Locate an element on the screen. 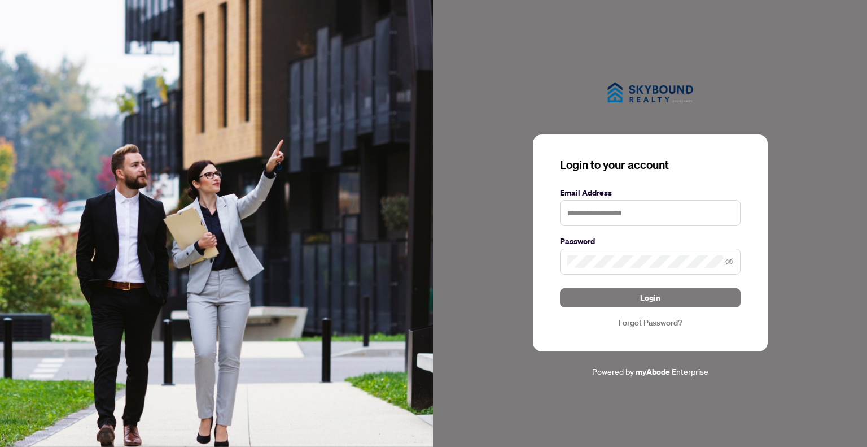 The width and height of the screenshot is (867, 447). span: Powered by is located at coordinates (613, 371).